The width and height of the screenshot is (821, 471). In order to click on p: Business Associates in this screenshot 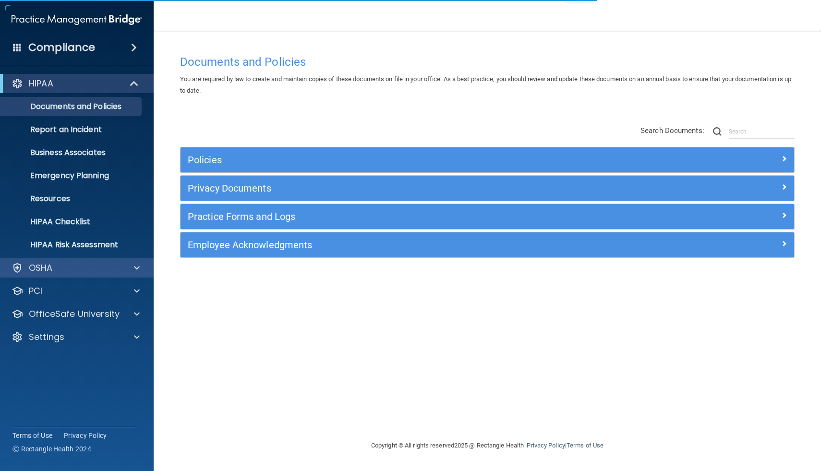, I will do `click(72, 153)`.